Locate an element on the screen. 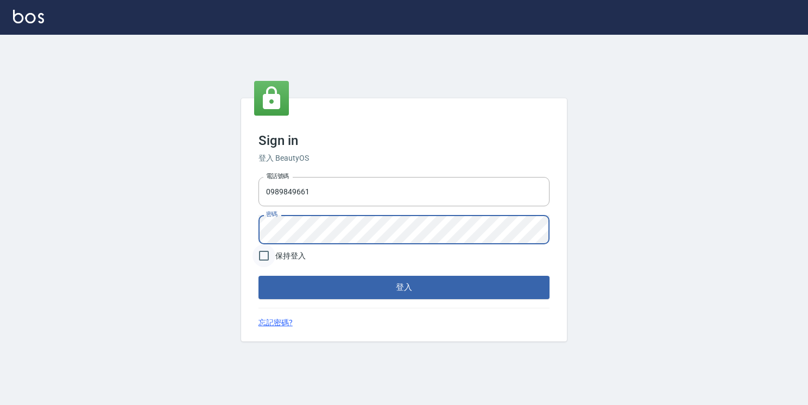  label: 電話號碼 is located at coordinates (278, 176).